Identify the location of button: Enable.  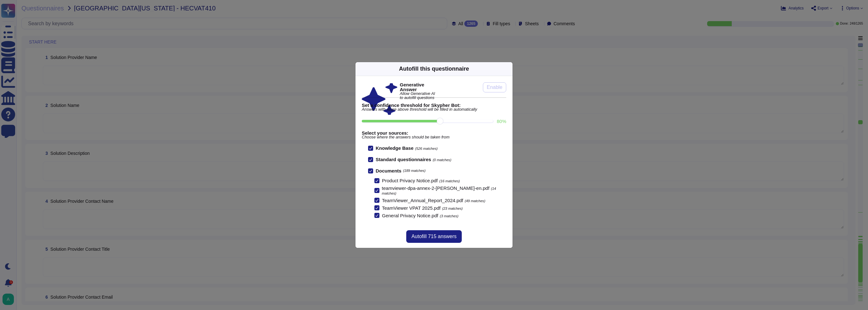
(494, 87).